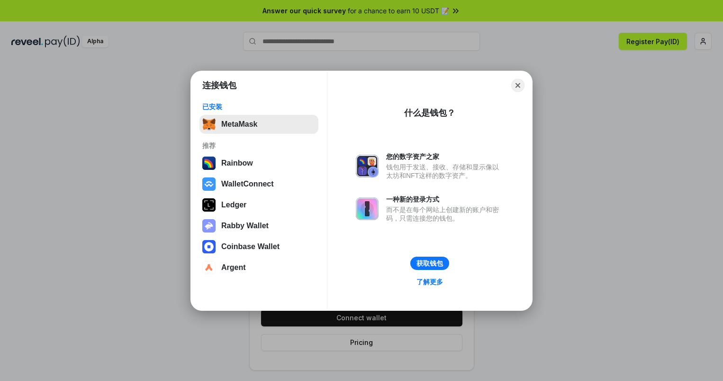 The image size is (723, 381). What do you see at coordinates (259, 163) in the screenshot?
I see `button: Rainbow` at bounding box center [259, 163].